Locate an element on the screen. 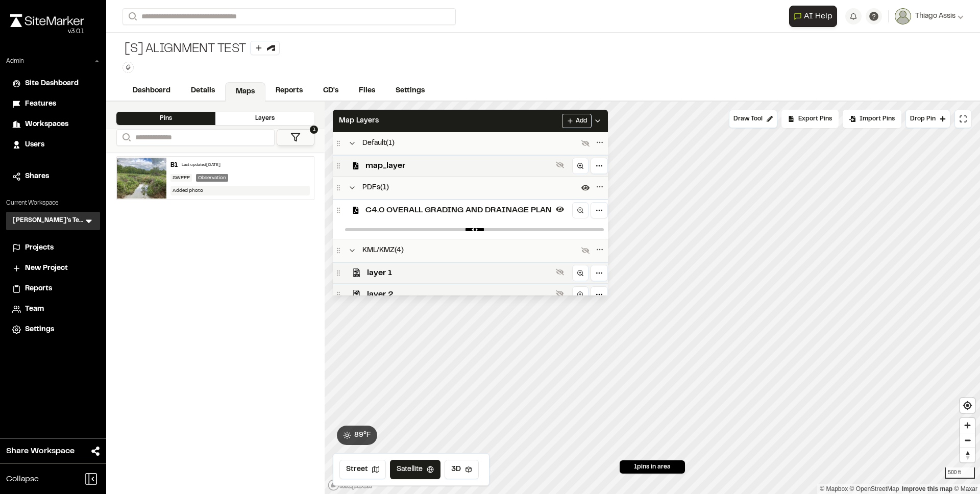  div: Import Pins into your project is located at coordinates (872, 119).